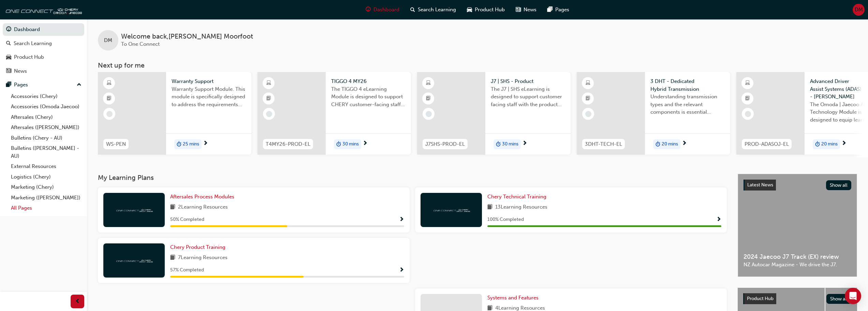 This screenshot has width=868, height=311. Describe the element at coordinates (437, 9) in the screenshot. I see `span: Search Learning` at that location.